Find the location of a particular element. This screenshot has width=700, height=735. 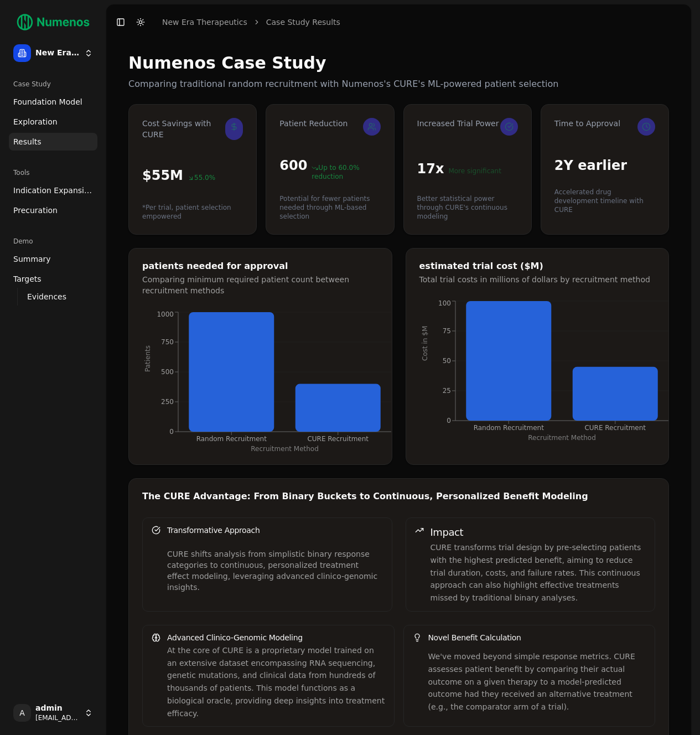

h1: Numenos Case Study is located at coordinates (399, 63).